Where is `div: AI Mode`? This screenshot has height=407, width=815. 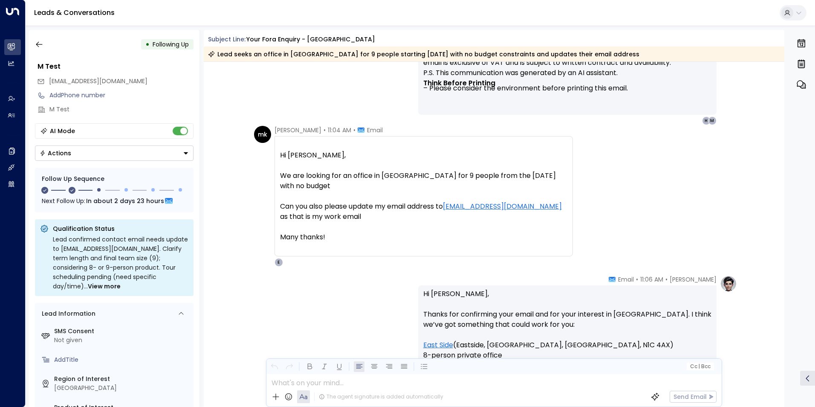
div: AI Mode is located at coordinates (62, 131).